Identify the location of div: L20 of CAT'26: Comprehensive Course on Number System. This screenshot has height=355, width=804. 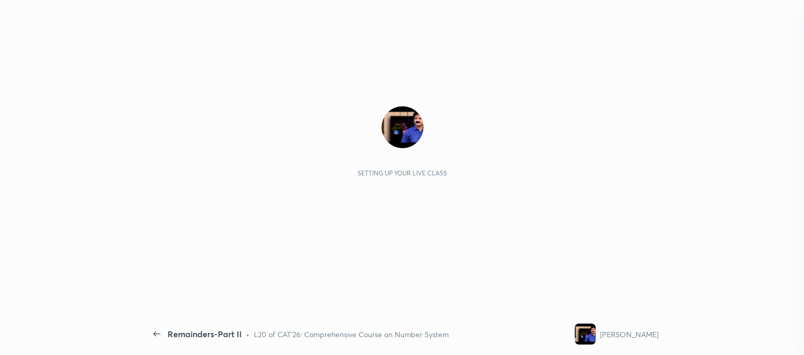
(351, 334).